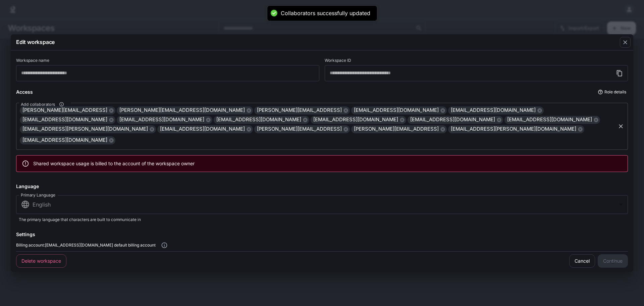 Image resolution: width=644 pixels, height=306 pixels. What do you see at coordinates (322, 204) in the screenshot?
I see `div: English` at bounding box center [322, 204].